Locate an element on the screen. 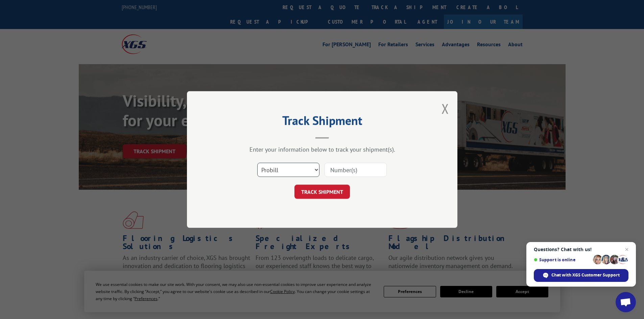 The width and height of the screenshot is (644, 319). span: Close chat is located at coordinates (627, 250).